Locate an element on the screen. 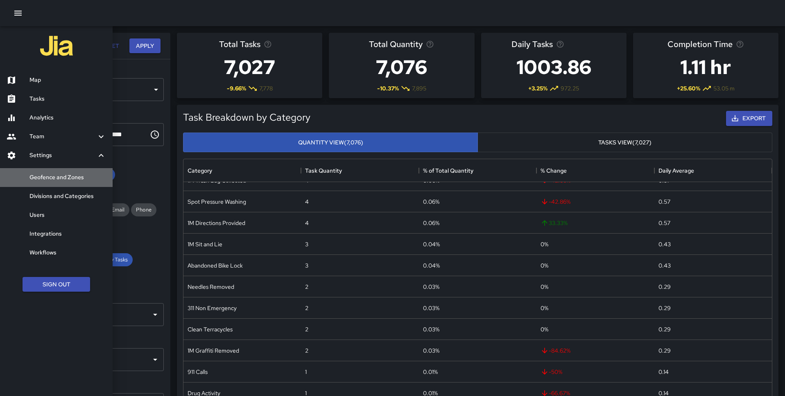 The height and width of the screenshot is (396, 785). h6: Integrations is located at coordinates (68, 234).